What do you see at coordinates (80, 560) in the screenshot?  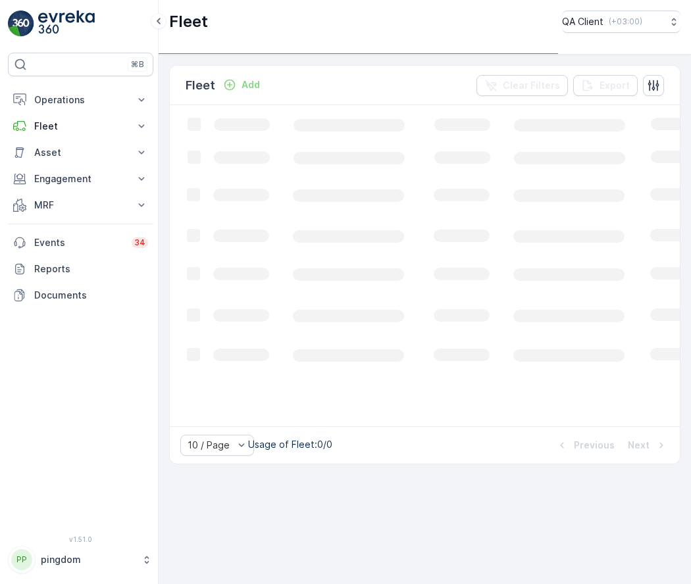 I see `button: PPpingdom` at bounding box center [80, 560].